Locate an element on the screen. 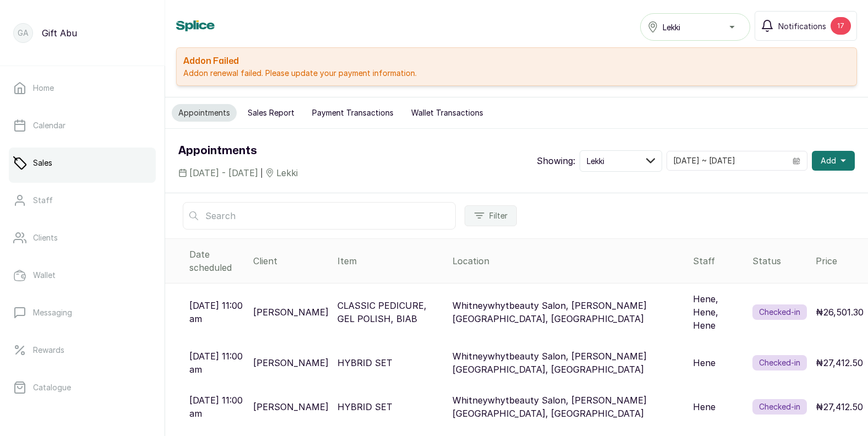 The image size is (868, 436). button: Appointments is located at coordinates (204, 113).